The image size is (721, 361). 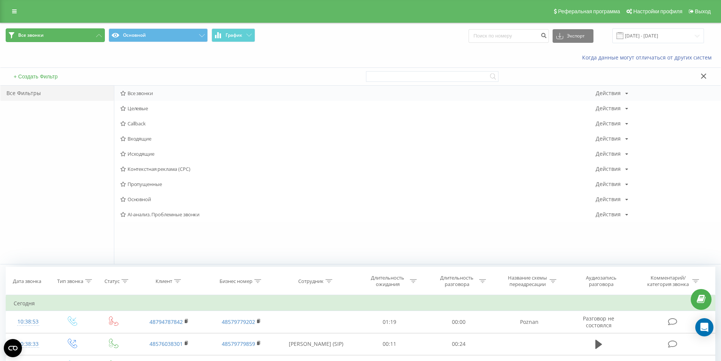 I want to click on a: 48576038301, so click(x=166, y=343).